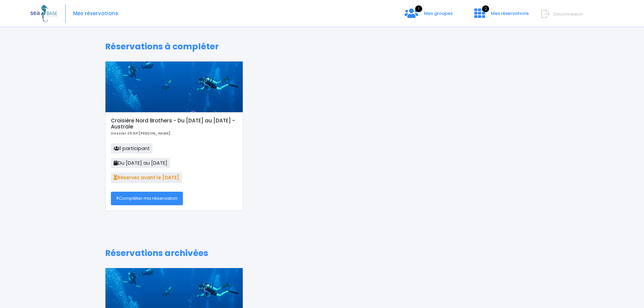 This screenshot has width=644, height=308. What do you see at coordinates (510, 13) in the screenshot?
I see `span: Mes réservations` at bounding box center [510, 13].